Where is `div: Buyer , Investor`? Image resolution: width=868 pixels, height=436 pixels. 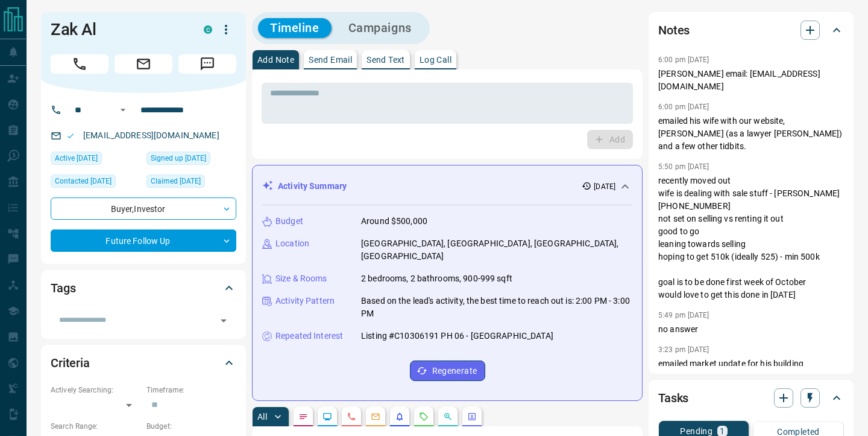 div: Buyer , Investor is located at coordinates (143, 208).